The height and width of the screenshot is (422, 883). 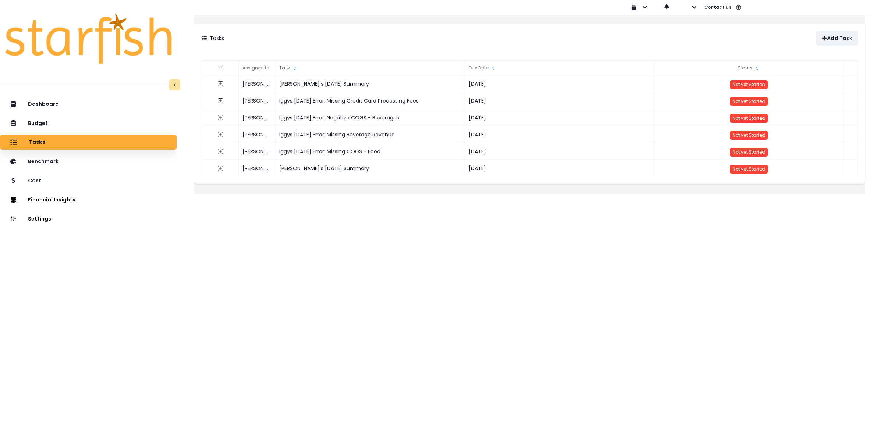 What do you see at coordinates (35, 181) in the screenshot?
I see `p: Cost` at bounding box center [35, 181].